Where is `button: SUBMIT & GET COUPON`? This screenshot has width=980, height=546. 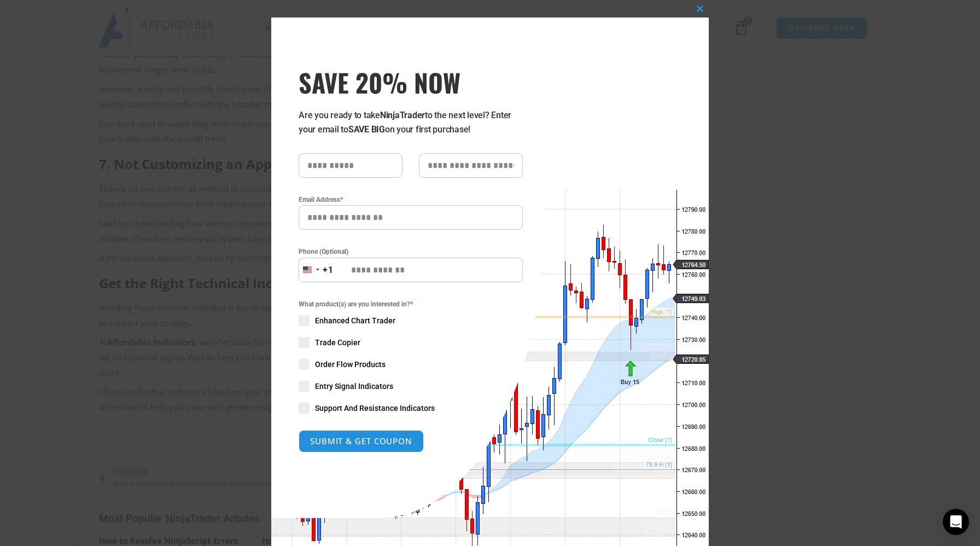 button: SUBMIT & GET COUPON is located at coordinates (361, 442).